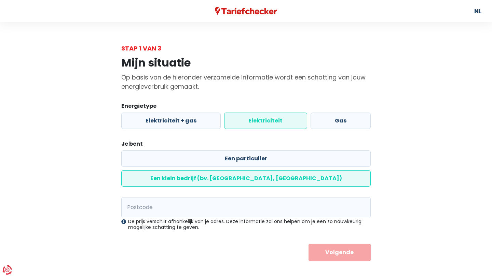 The image size is (492, 277). What do you see at coordinates (246, 208) in the screenshot?
I see `input: 1000` at bounding box center [246, 208].